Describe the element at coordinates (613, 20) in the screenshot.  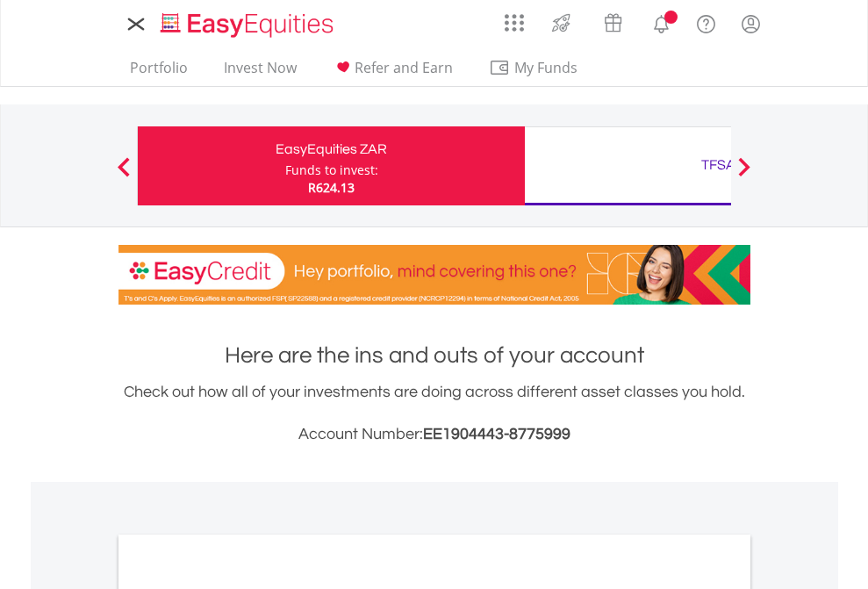
I see `a: Vouchers` at that location.